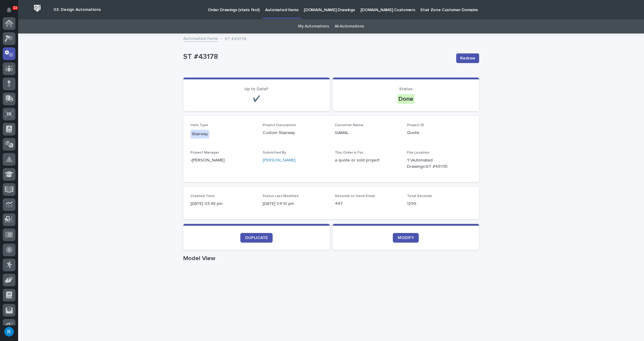  Describe the element at coordinates (200, 134) in the screenshot. I see `div: Stairway` at that location.